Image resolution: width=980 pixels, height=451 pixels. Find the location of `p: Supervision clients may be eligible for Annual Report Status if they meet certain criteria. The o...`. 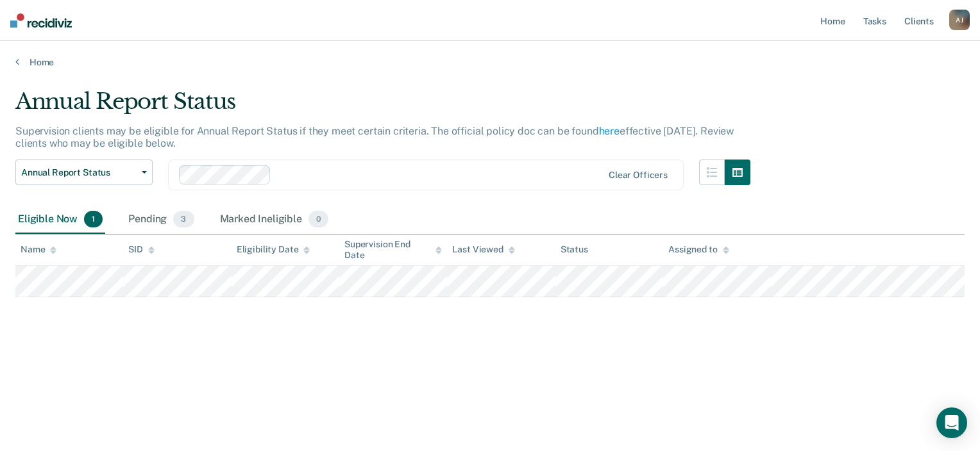

p: Supervision clients may be eligible for Annual Report Status if they meet certain criteria. The o... is located at coordinates (374, 137).